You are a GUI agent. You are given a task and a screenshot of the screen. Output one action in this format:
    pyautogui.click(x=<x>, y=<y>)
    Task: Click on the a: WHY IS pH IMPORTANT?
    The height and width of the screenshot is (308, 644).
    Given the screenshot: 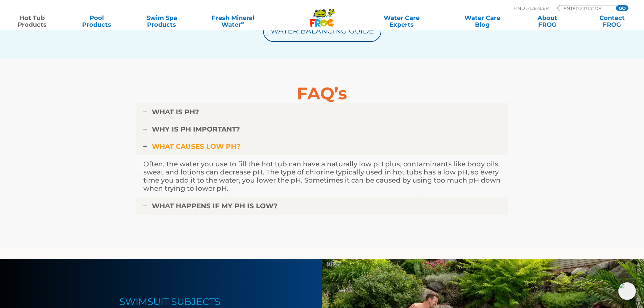 What is the action you would take?
    pyautogui.click(x=322, y=129)
    